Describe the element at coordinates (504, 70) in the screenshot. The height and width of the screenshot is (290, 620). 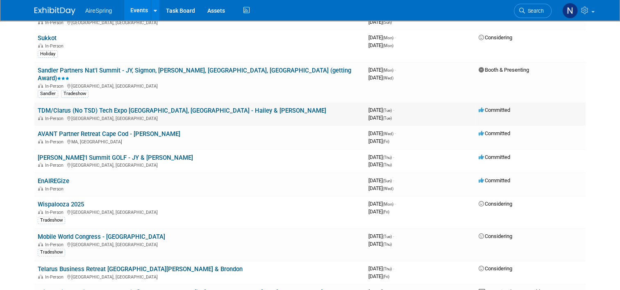
I see `span: Booth & Presenting` at that location.